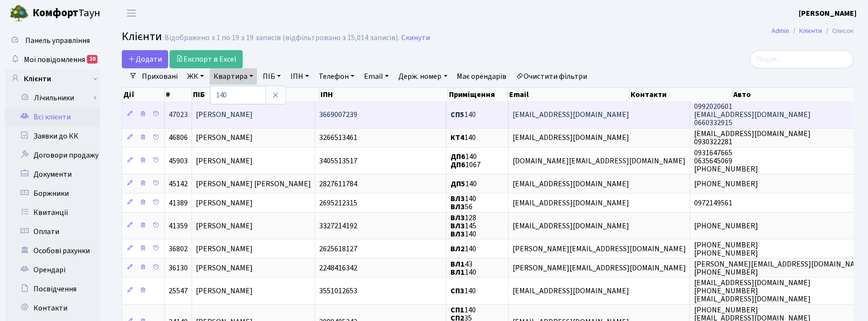 The image size is (868, 321). Describe the element at coordinates (377, 77) in the screenshot. I see `a: Email` at that location.